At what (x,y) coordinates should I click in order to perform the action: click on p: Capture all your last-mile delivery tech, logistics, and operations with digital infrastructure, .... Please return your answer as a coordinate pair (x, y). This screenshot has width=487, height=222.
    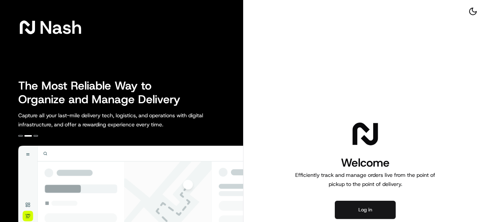
    Looking at the image, I should click on (128, 120).